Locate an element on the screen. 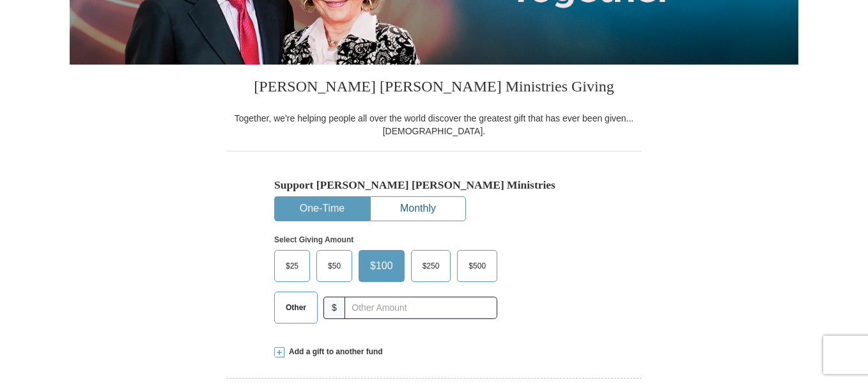 The image size is (868, 383). strong: Select Giving Amount is located at coordinates (314, 240).